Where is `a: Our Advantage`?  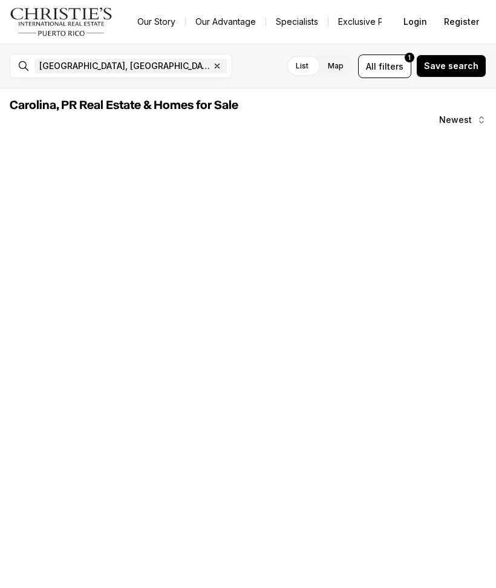 a: Our Advantage is located at coordinates (226, 22).